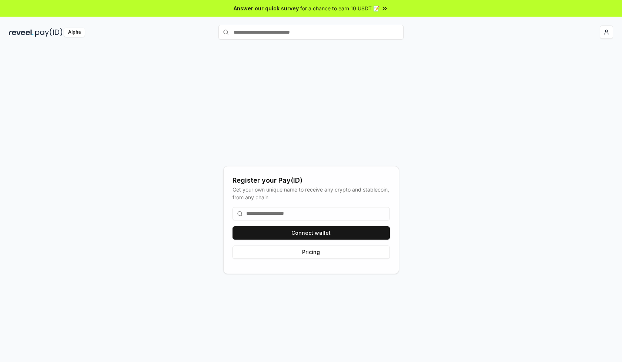  I want to click on div: Alpha, so click(74, 32).